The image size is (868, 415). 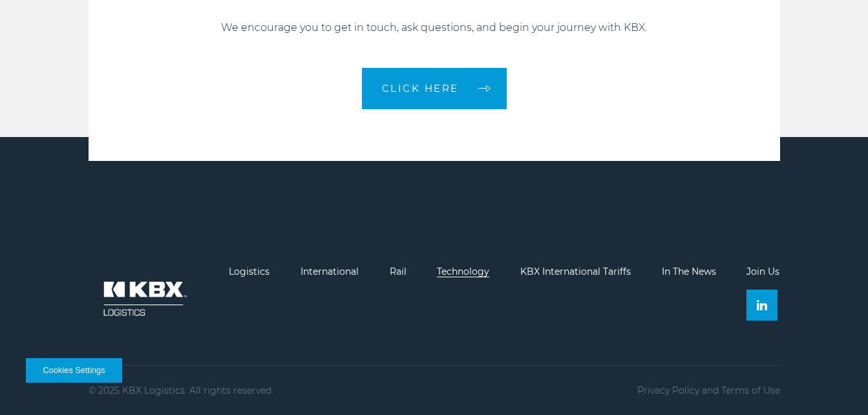 What do you see at coordinates (74, 370) in the screenshot?
I see `button: Cookies Settings` at bounding box center [74, 370].